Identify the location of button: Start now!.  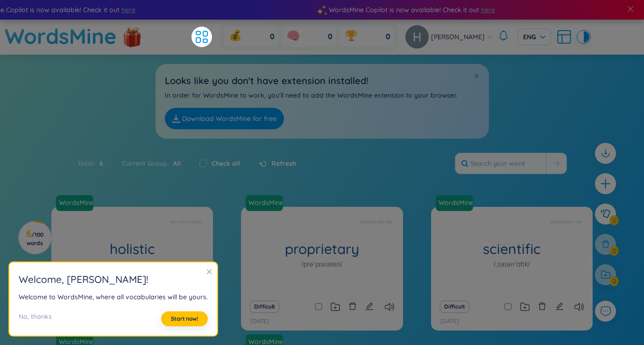
(184, 319).